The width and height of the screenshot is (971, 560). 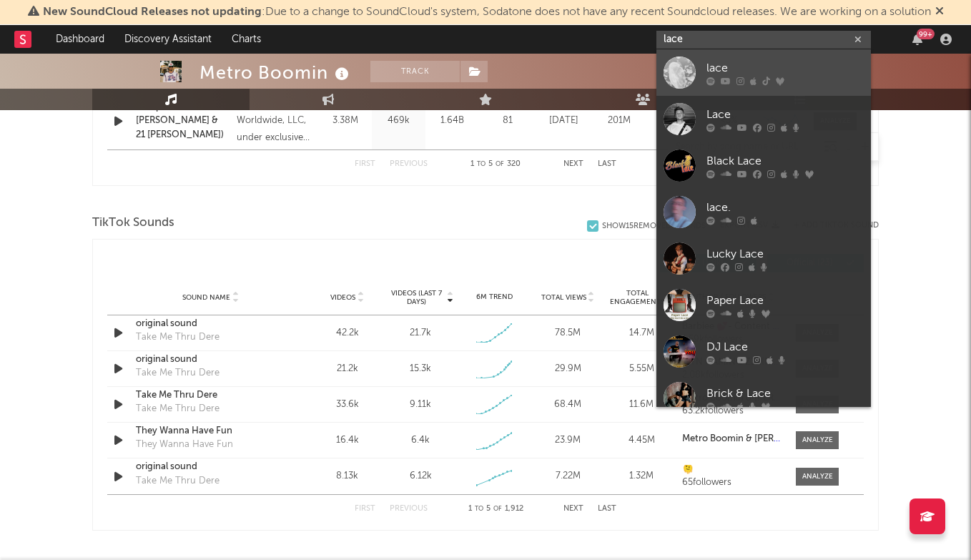 What do you see at coordinates (731, 411) in the screenshot?
I see `div: 63.2k followers` at bounding box center [731, 411].